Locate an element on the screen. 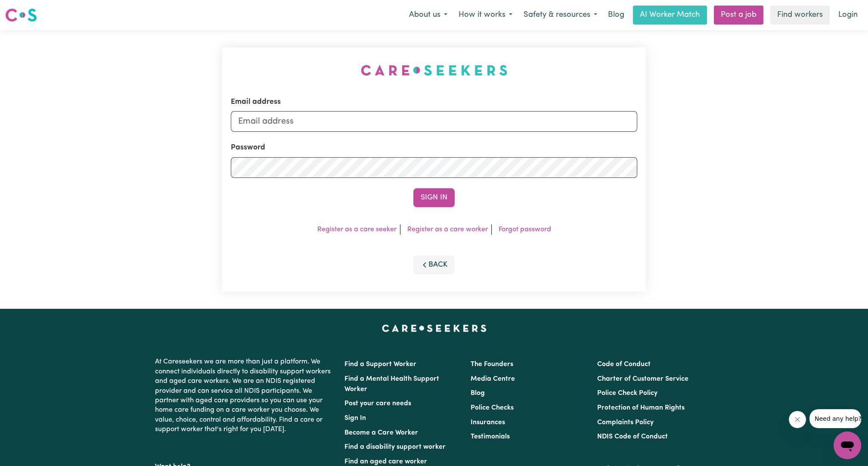  a: Complaints Policy is located at coordinates (626, 422).